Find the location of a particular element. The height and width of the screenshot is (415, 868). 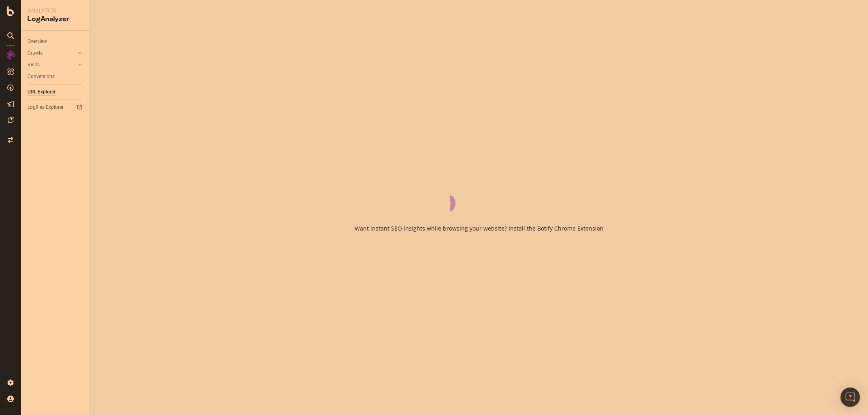

div: Conversions is located at coordinates (41, 77).